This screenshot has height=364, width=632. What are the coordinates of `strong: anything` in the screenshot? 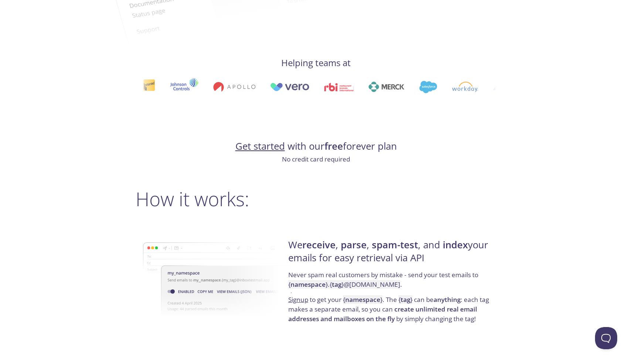 It's located at (447, 299).